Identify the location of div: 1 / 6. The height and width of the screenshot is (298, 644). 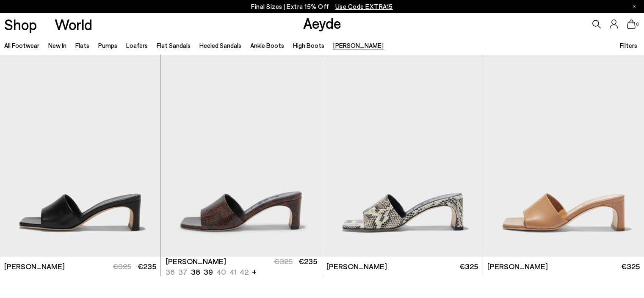
(241, 156).